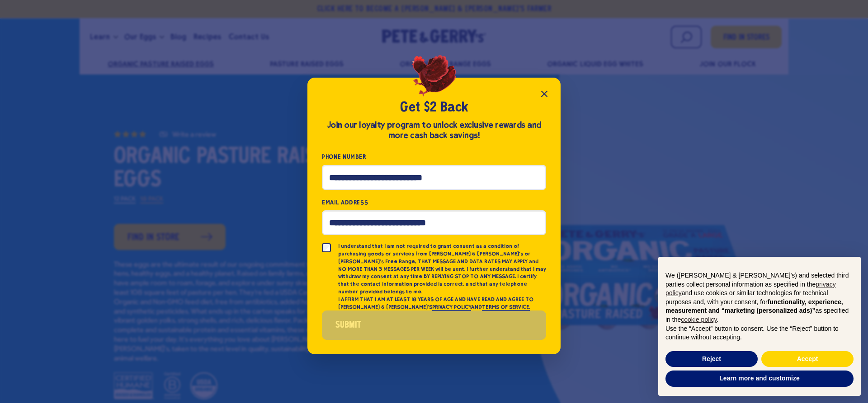  I want to click on label: Email Address, so click(434, 203).